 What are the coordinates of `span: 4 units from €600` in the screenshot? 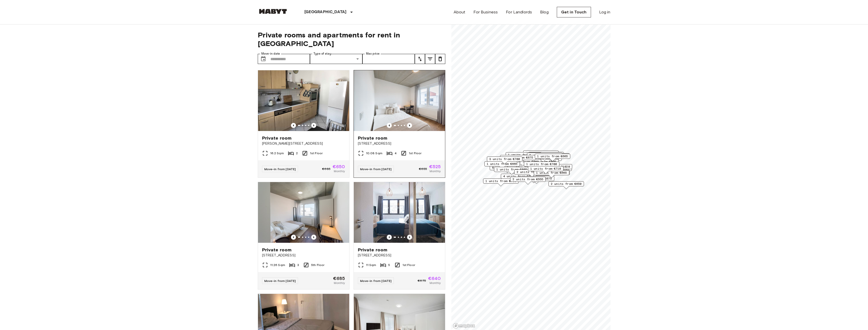 It's located at (518, 176).